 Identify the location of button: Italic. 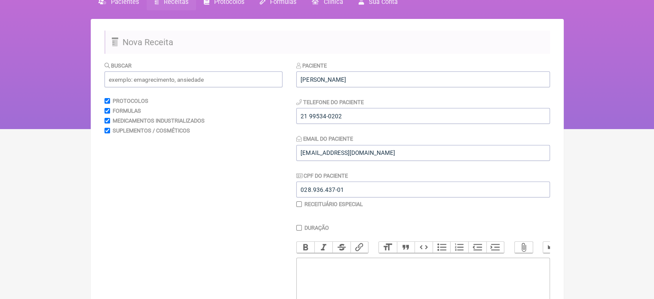
(323, 247).